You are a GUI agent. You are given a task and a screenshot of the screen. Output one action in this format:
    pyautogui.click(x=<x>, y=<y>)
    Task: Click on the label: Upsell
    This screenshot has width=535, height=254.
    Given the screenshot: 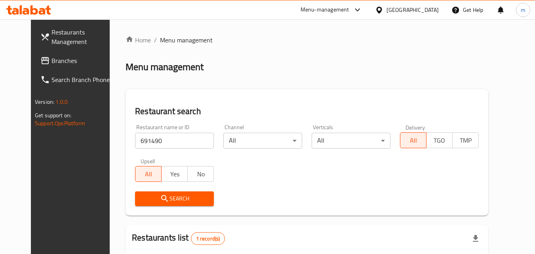 What is the action you would take?
    pyautogui.click(x=148, y=161)
    